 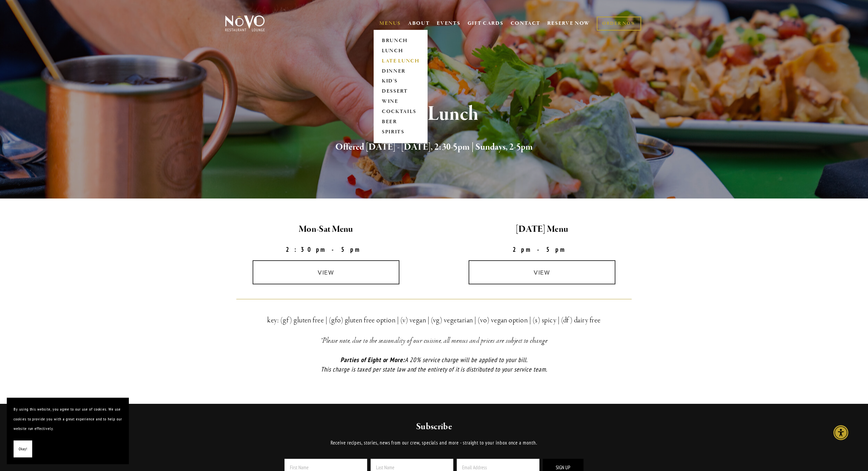 I want to click on a: COCKTAILS, so click(x=401, y=112).